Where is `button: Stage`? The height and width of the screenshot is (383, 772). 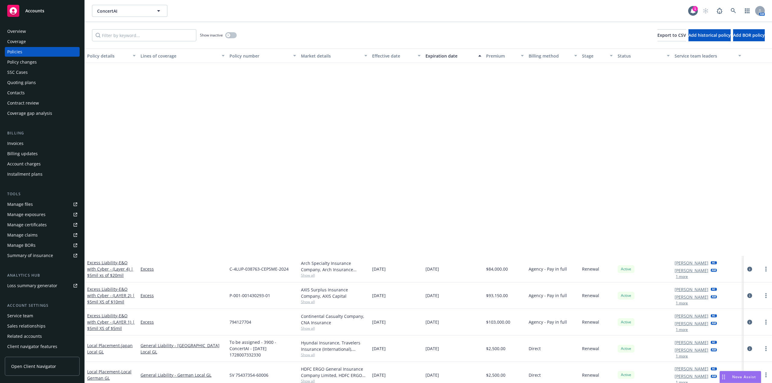
button: Stage is located at coordinates (598, 56).